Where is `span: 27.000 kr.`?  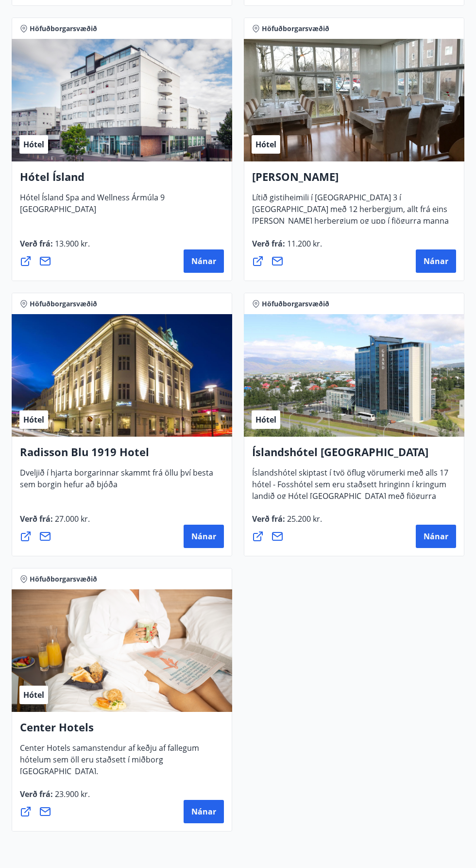
span: 27.000 kr. is located at coordinates (72, 519).